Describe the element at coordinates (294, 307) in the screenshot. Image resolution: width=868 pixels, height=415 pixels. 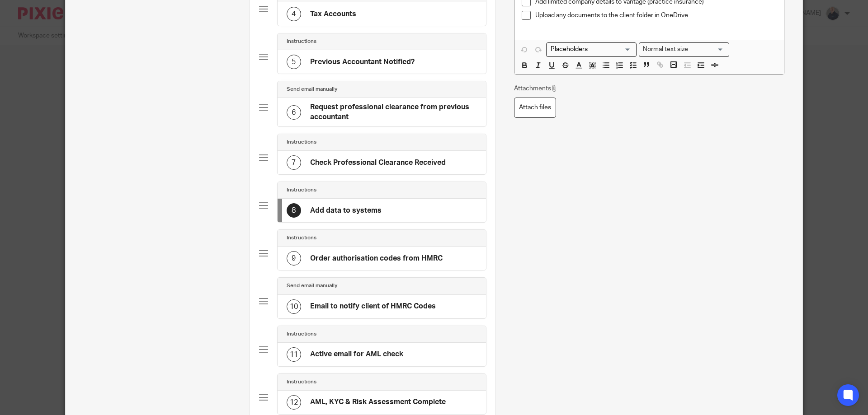
I see `div: 10` at that location.